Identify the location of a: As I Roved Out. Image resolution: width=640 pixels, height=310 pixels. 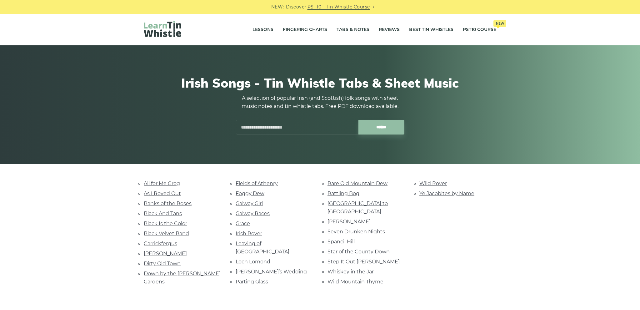
(162, 193).